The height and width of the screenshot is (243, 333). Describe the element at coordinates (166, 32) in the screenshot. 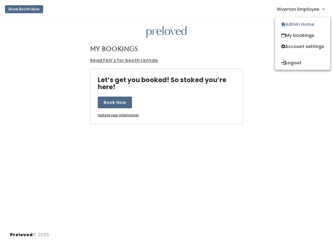

I see `img: preloved logo` at that location.